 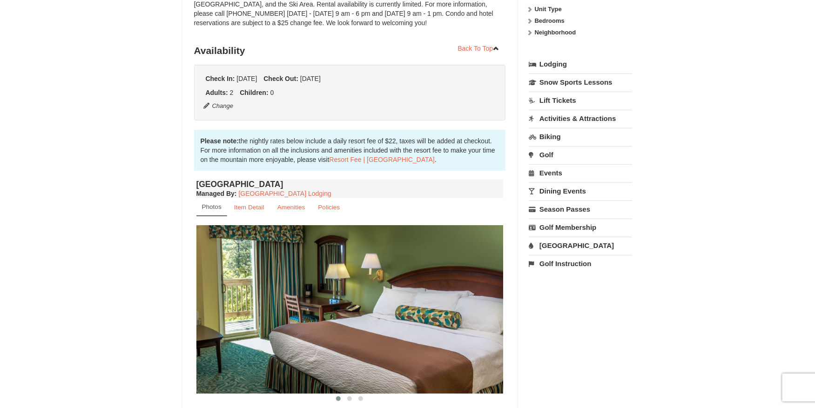 I want to click on div: the nightly rates below include a daily resort fee of $22, taxes will be added at checkout. For m..., so click(x=350, y=150).